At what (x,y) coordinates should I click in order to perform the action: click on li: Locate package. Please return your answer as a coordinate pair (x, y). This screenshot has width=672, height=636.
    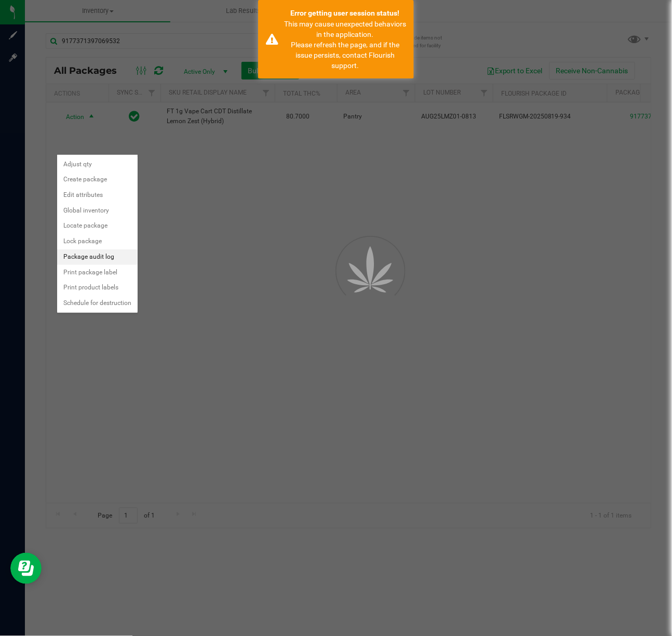
    Looking at the image, I should click on (97, 226).